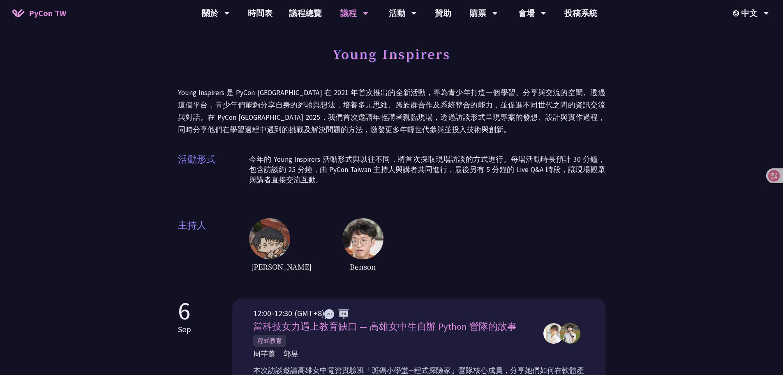 This screenshot has width=783, height=375. Describe the element at coordinates (394, 313) in the screenshot. I see `div: 12:00-12:30 (GMT+8)` at that location.